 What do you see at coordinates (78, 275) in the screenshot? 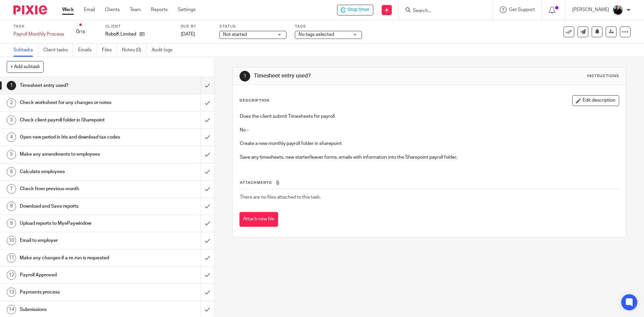
I see `h1: Payroll Approved` at bounding box center [78, 275].